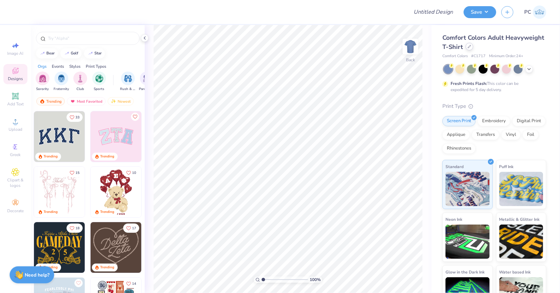 This screenshot has height=293, width=560. What do you see at coordinates (134, 284) in the screenshot?
I see `span: 14` at bounding box center [134, 284].